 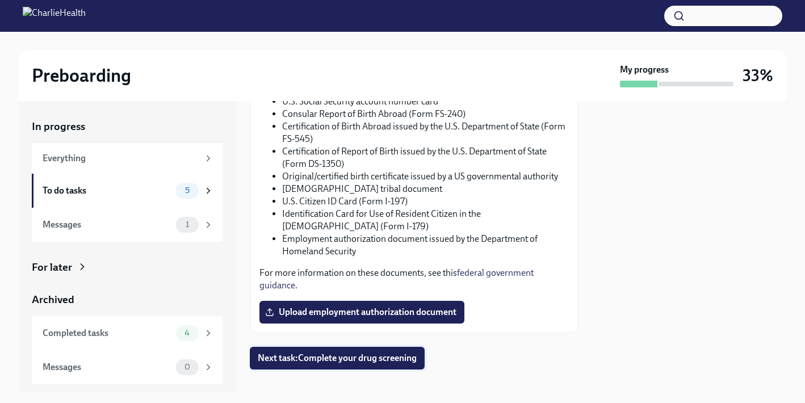 I want to click on a: To do tasks5, so click(x=127, y=191).